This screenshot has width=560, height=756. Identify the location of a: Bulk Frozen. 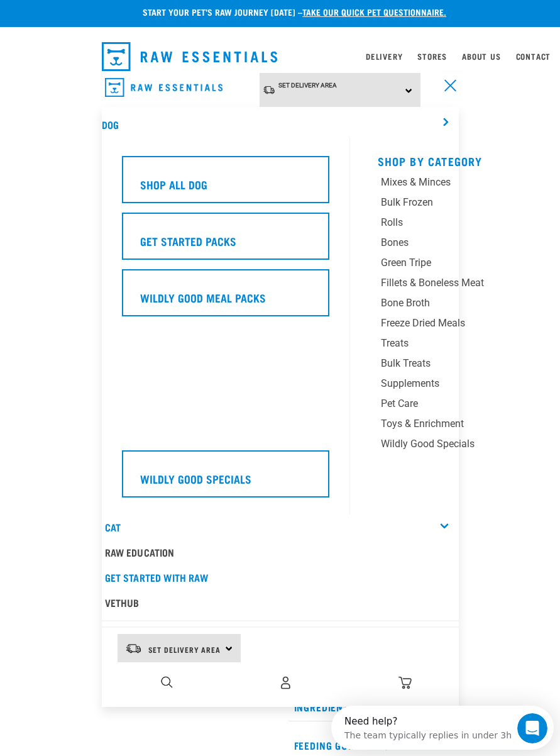
(457, 205).